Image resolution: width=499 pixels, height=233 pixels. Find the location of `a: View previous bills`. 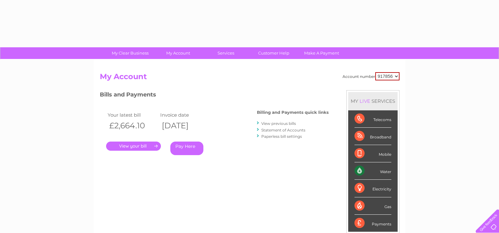

a: View previous bills is located at coordinates (279, 123).